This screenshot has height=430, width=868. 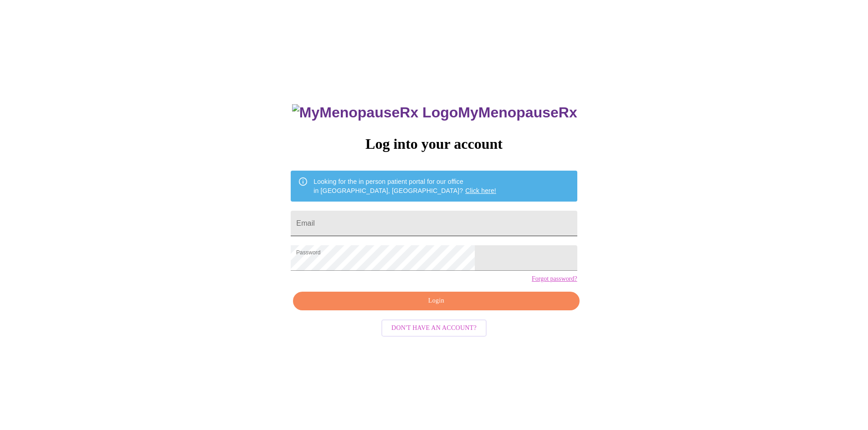 I want to click on a: Don't have an account?, so click(x=434, y=327).